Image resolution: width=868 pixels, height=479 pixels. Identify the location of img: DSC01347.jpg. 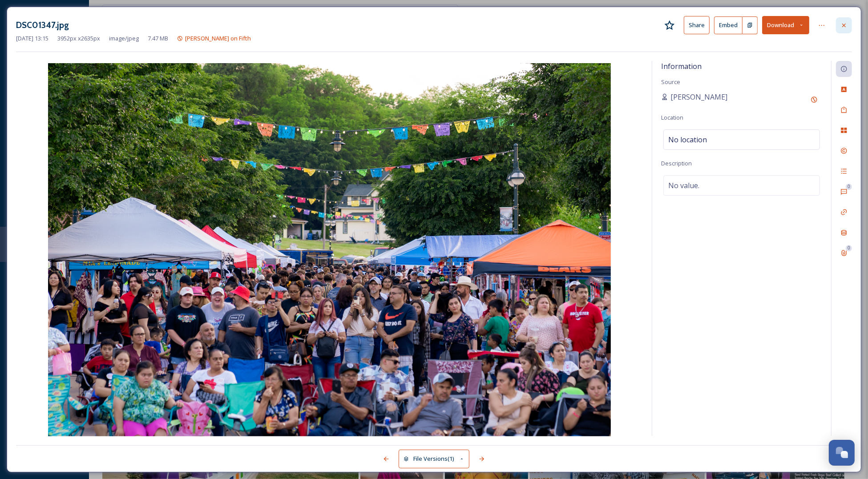
(329, 250).